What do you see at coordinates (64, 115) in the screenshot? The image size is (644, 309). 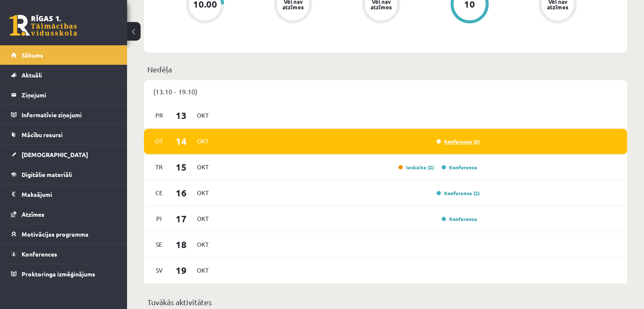 I see `a: Informatīvie ziņojumi` at bounding box center [64, 115].